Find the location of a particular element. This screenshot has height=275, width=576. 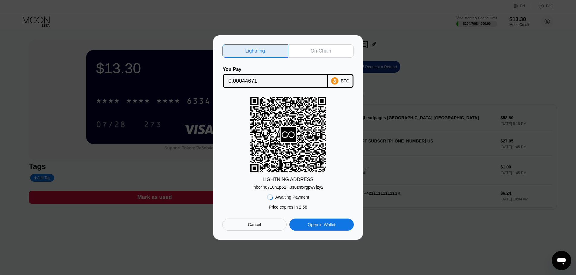

div: You PayBTC is located at coordinates (288, 77).